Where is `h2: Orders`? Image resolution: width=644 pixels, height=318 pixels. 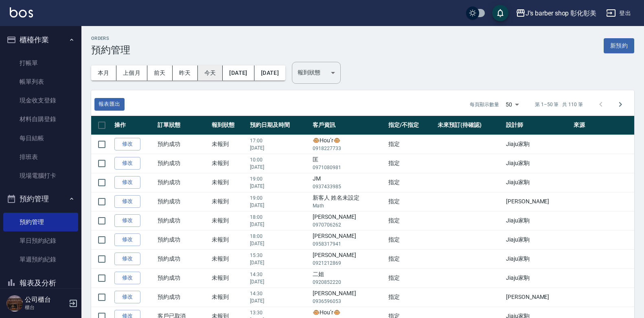
h2: Orders is located at coordinates (111, 38).